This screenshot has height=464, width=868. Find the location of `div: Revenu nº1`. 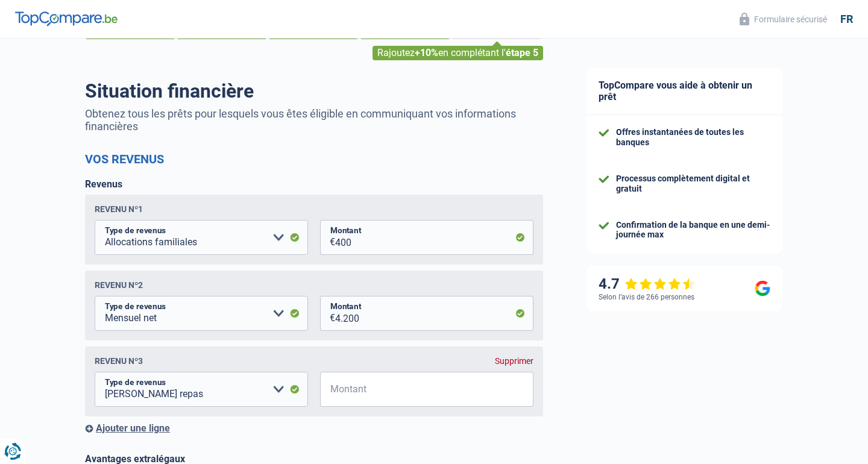

div: Revenu nº1 is located at coordinates (119, 209).